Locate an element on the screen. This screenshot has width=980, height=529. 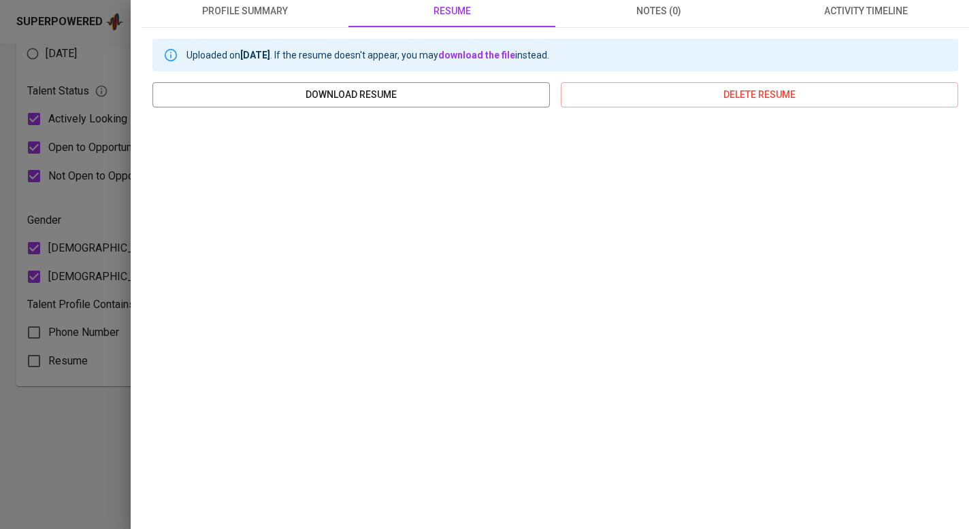
a: download the file is located at coordinates (476, 55).